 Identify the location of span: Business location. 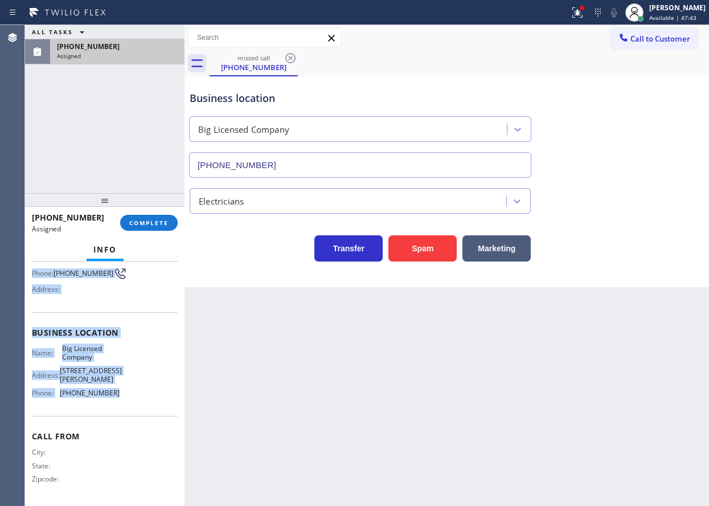
(105, 332).